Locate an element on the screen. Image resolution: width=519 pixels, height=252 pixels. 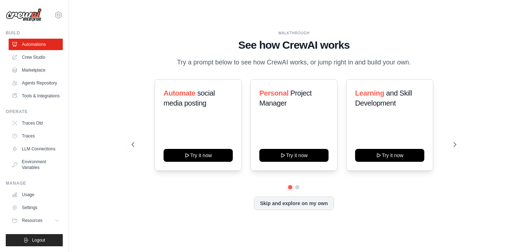
span: Logout is located at coordinates (38, 240).